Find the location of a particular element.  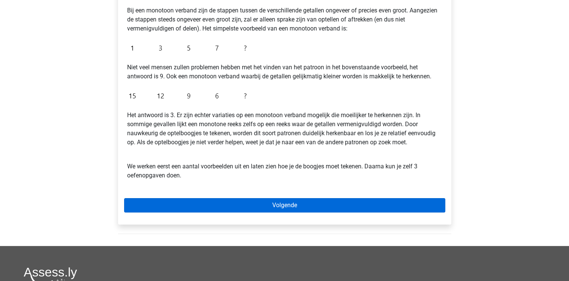

img: Figure sequences Example 2.png is located at coordinates (189, 96).